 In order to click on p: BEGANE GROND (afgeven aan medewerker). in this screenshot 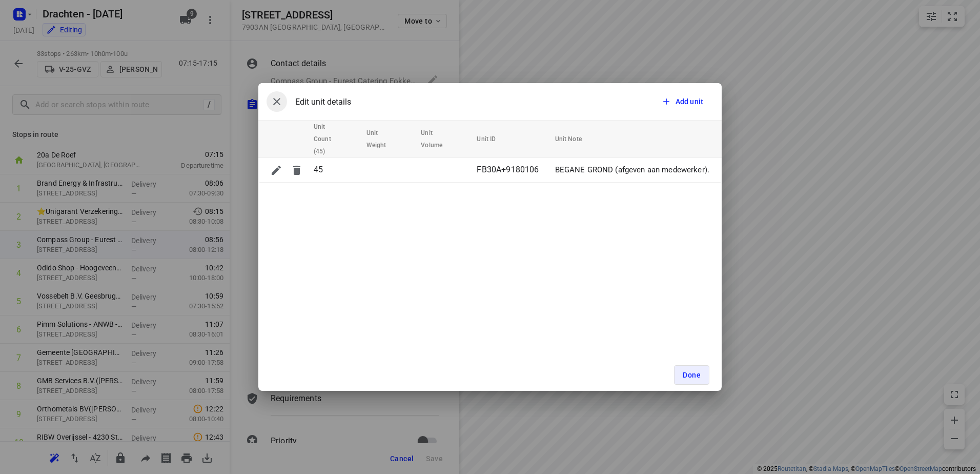, I will do `click(632, 170)`.